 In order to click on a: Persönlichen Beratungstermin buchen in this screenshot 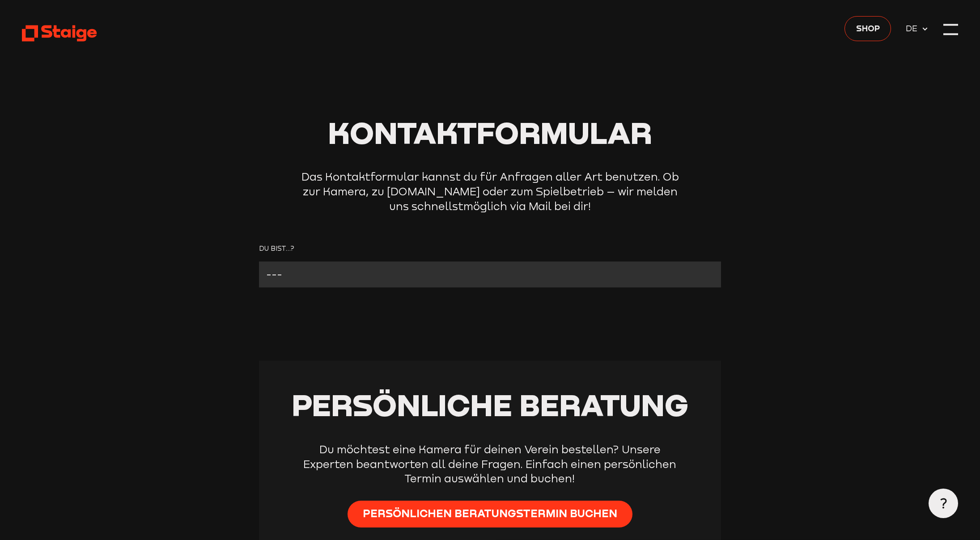, I will do `click(490, 515)`.